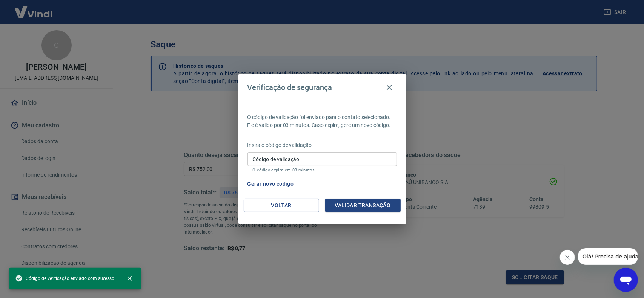 The width and height of the screenshot is (644, 298). Describe the element at coordinates (34, 8) in the screenshot. I see `span: Olá! Precisa de ajuda?` at that location.